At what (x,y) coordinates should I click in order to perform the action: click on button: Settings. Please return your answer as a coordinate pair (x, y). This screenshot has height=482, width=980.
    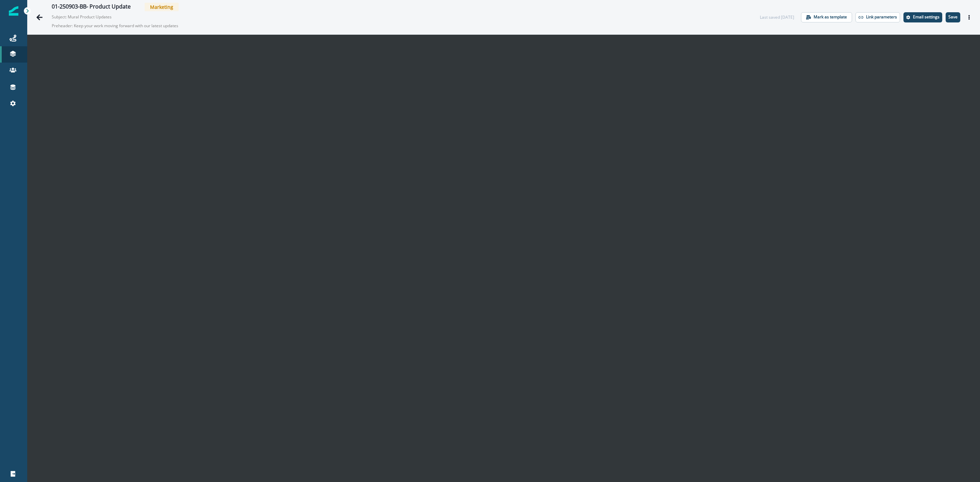
    Looking at the image, I should click on (922, 17).